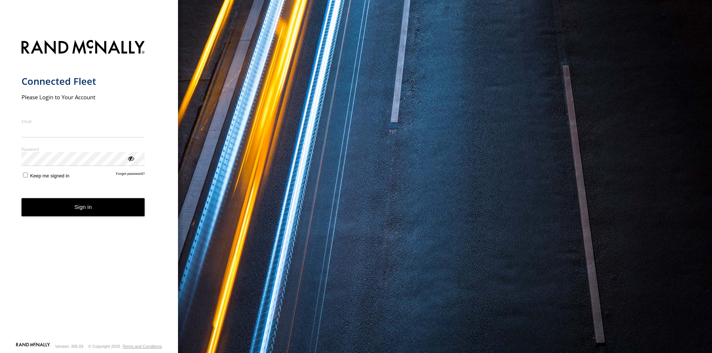  What do you see at coordinates (89, 189) in the screenshot?
I see `form: main` at bounding box center [89, 189].